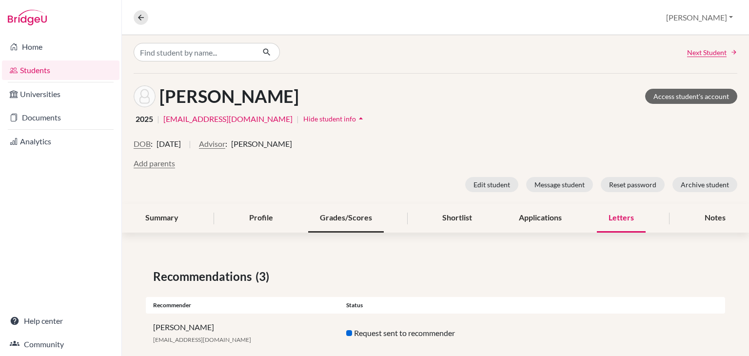 The height and width of the screenshot is (356, 749). Describe the element at coordinates (264, 276) in the screenshot. I see `span: (3)` at that location.